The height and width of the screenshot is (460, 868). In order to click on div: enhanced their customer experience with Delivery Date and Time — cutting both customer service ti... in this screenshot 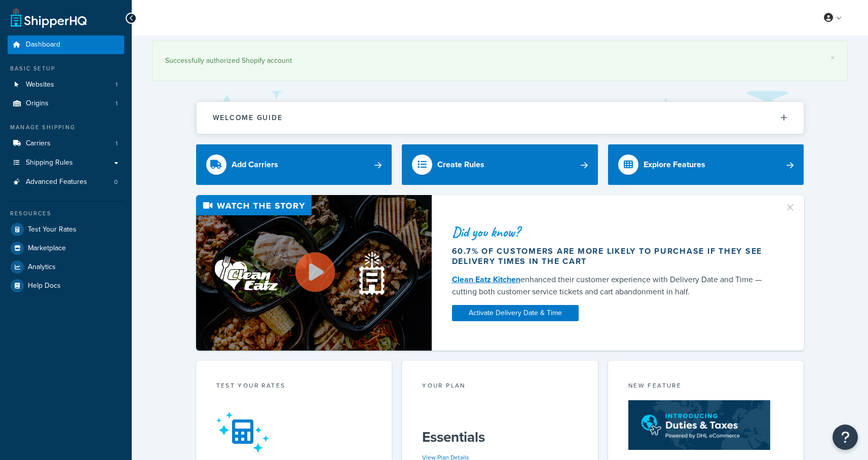, I will do `click(612, 286)`.